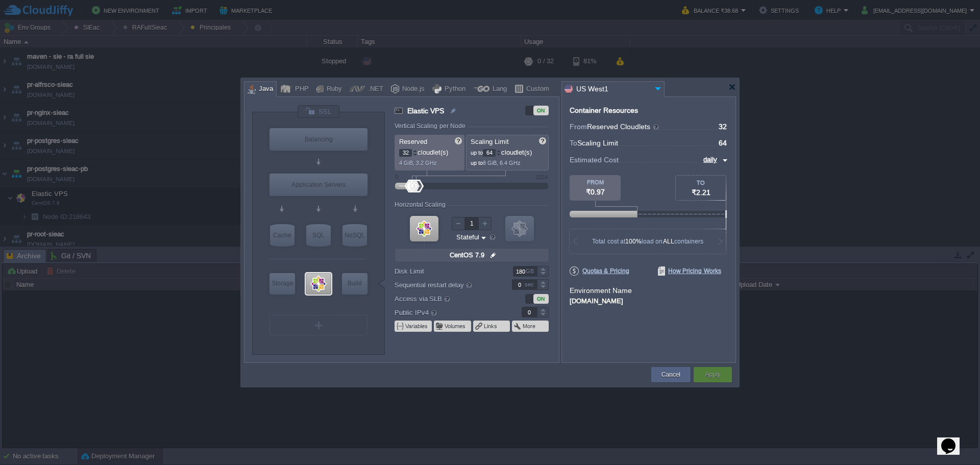  Describe the element at coordinates (413, 141) in the screenshot. I see `span: Reserved` at that location.